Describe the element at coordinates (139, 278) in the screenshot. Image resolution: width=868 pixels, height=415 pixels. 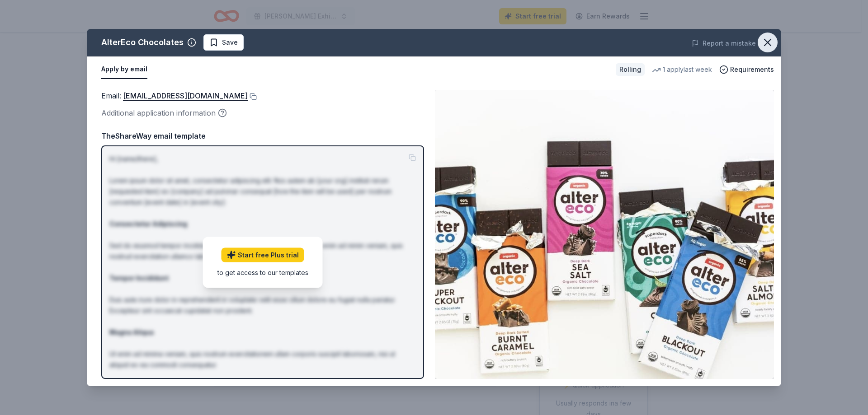
I see `strong: Tempor Incididunt` at that location.